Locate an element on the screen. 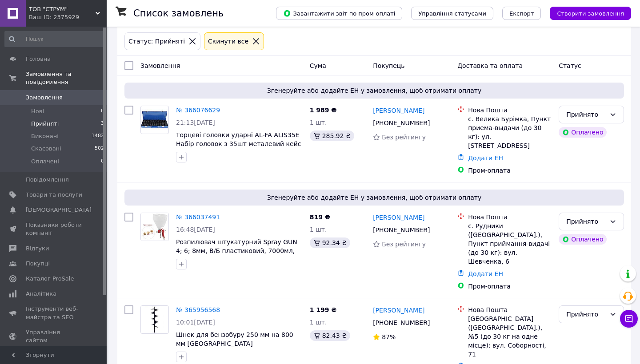 This screenshot has height=364, width=640. span: Товари та послуги is located at coordinates (54, 195).